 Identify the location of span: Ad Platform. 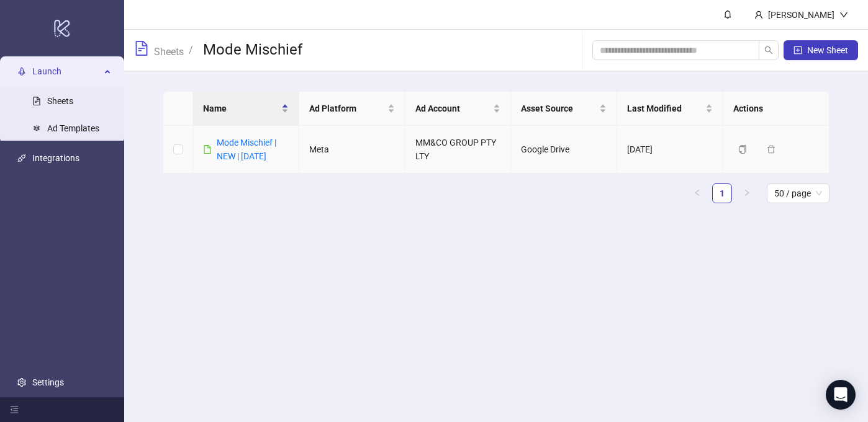
(347, 108).